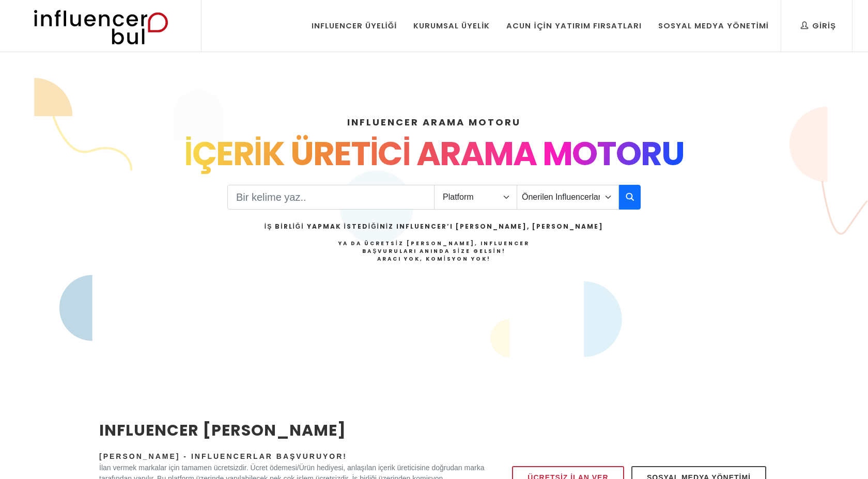 This screenshot has height=479, width=868. Describe the element at coordinates (434, 154) in the screenshot. I see `div: İÇERİK ÜRETİCİ ARAMA MOTORU` at that location.